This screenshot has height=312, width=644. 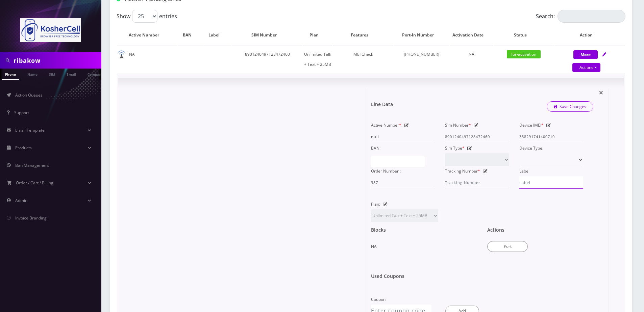 What do you see at coordinates (591, 16) in the screenshot?
I see `input: Search:` at bounding box center [591, 16].